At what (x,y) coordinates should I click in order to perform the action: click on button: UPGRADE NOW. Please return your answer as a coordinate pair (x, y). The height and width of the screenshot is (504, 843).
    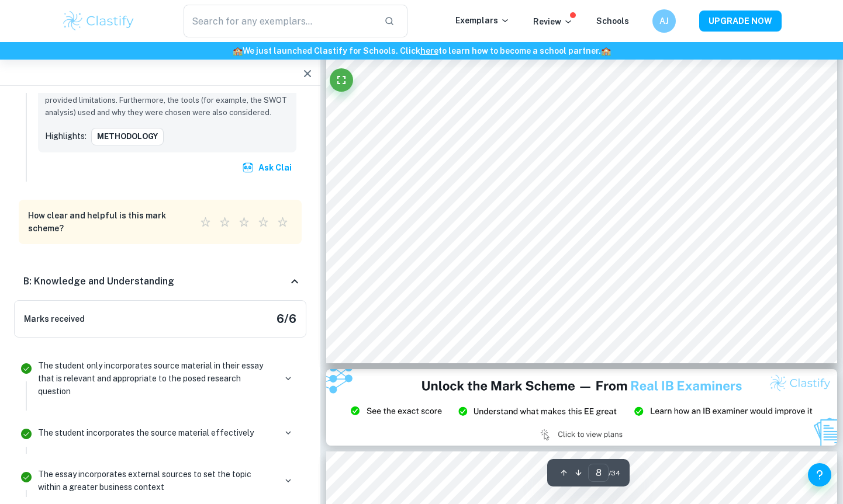
    Looking at the image, I should click on (740, 21).